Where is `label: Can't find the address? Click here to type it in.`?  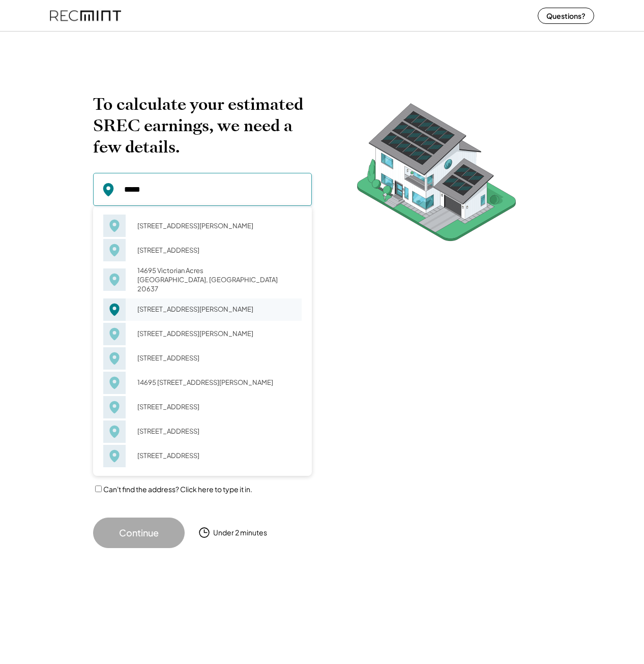
label: Can't find the address? Click here to type it in. is located at coordinates (177, 489).